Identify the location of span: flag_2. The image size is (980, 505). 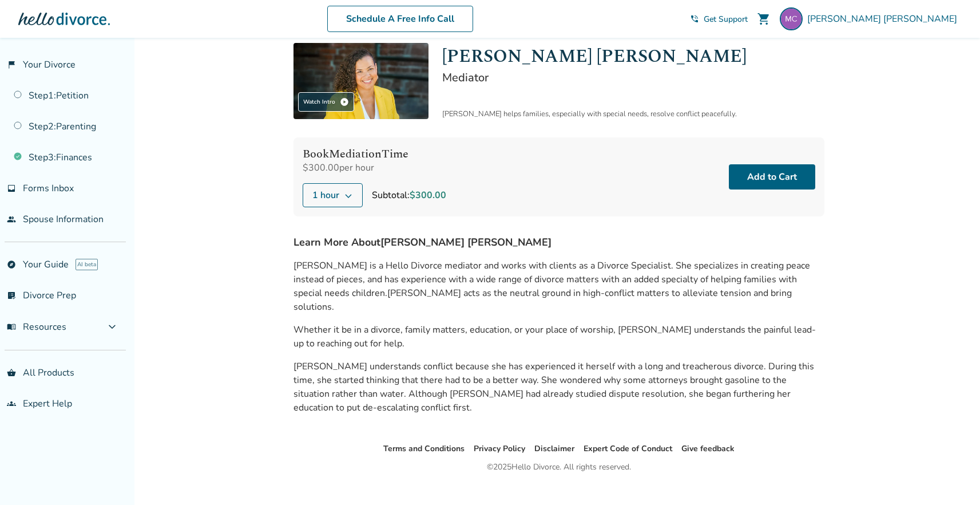
(11, 65).